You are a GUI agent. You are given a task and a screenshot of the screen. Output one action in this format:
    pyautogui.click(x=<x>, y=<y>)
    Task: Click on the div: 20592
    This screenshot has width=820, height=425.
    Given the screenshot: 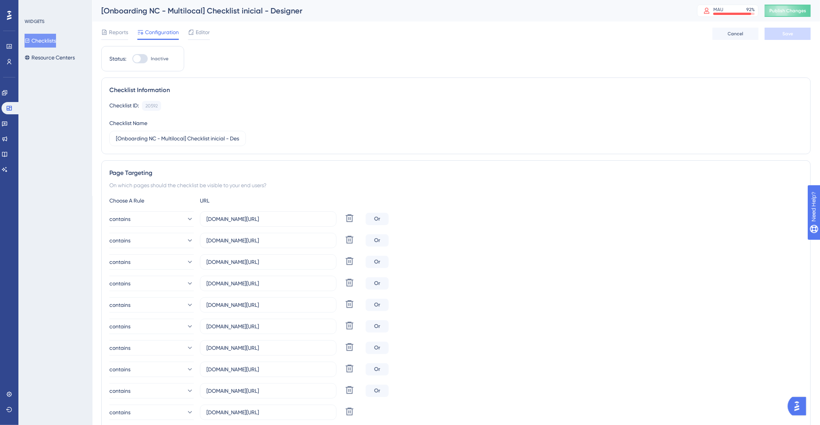 What is the action you would take?
    pyautogui.click(x=152, y=106)
    